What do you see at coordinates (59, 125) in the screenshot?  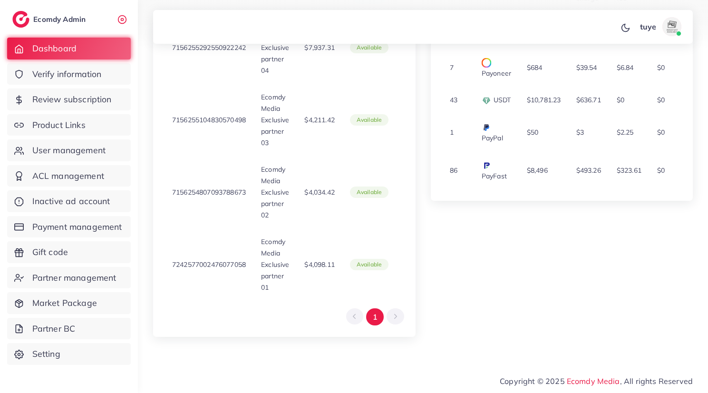 I see `span: Product Links` at bounding box center [59, 125].